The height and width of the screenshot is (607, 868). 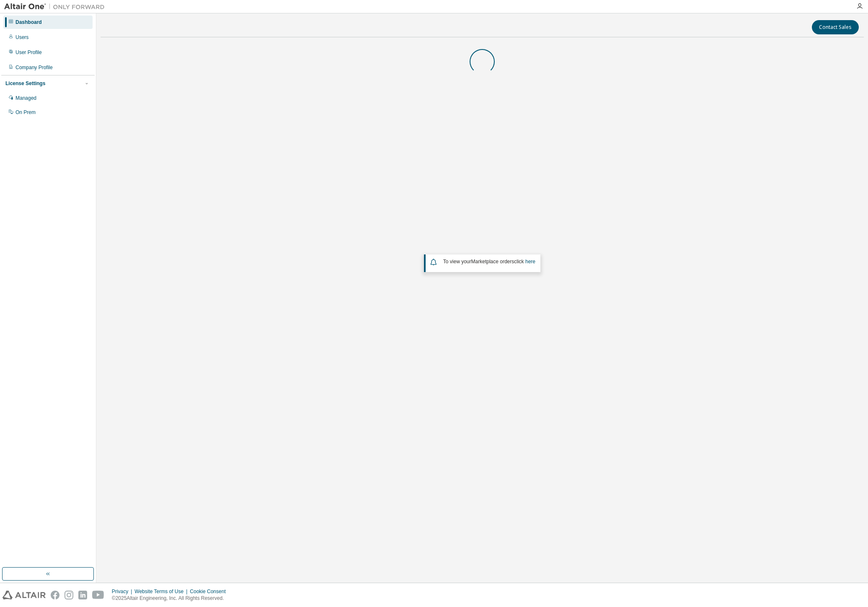 What do you see at coordinates (26, 98) in the screenshot?
I see `div: Managed` at bounding box center [26, 98].